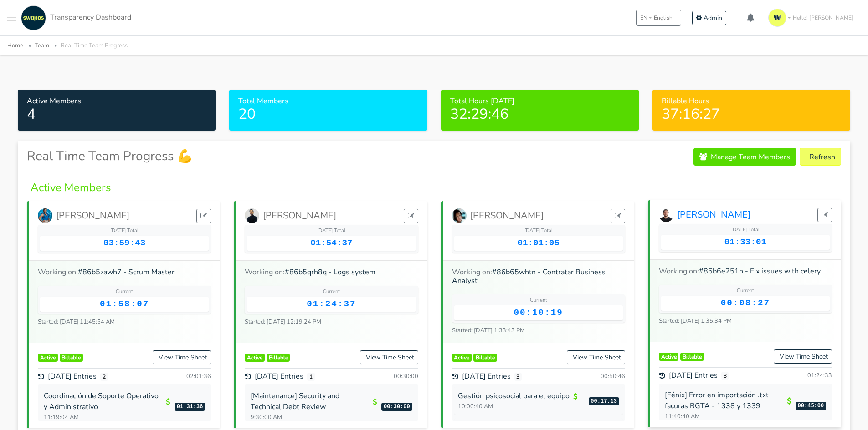  I want to click on div: 02:01:36, so click(198, 376).